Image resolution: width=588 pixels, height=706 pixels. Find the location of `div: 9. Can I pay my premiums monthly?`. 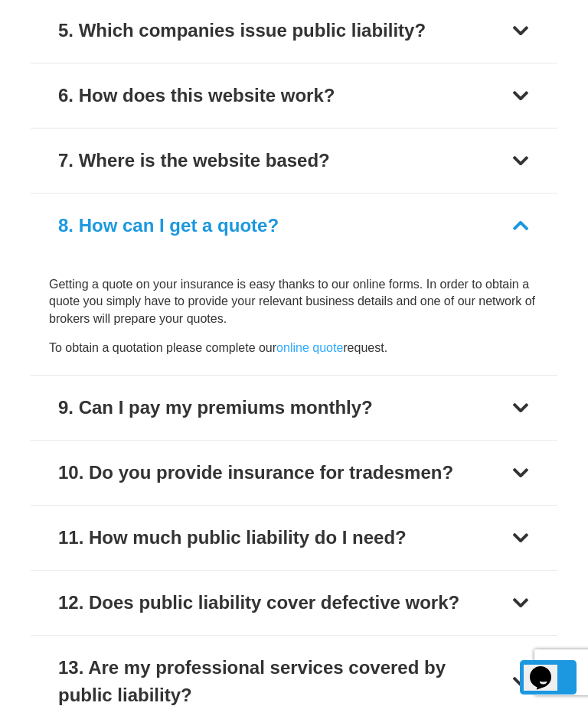

div: 9. Can I pay my premiums monthly? is located at coordinates (215, 408).